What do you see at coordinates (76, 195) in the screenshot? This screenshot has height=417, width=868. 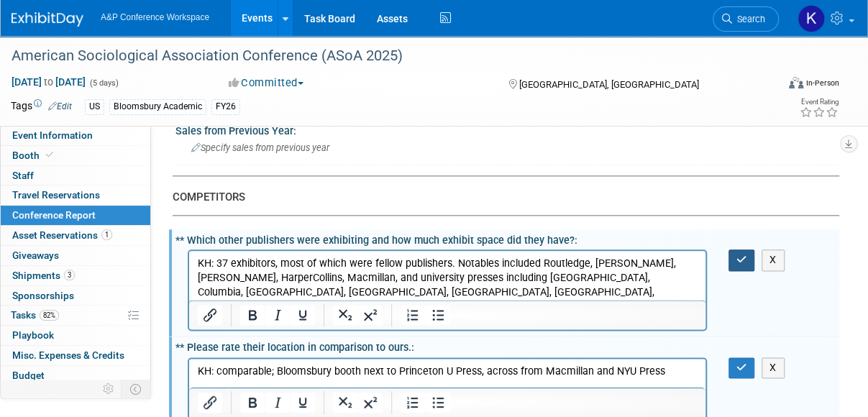 I see `a: Travel Reservations` at bounding box center [76, 195].